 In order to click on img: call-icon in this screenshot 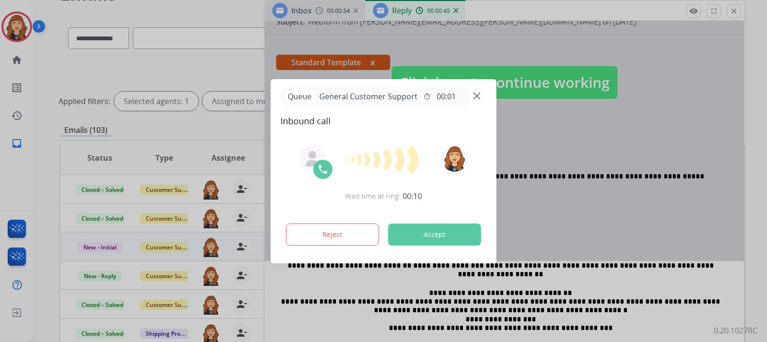, I will do `click(323, 169)`.